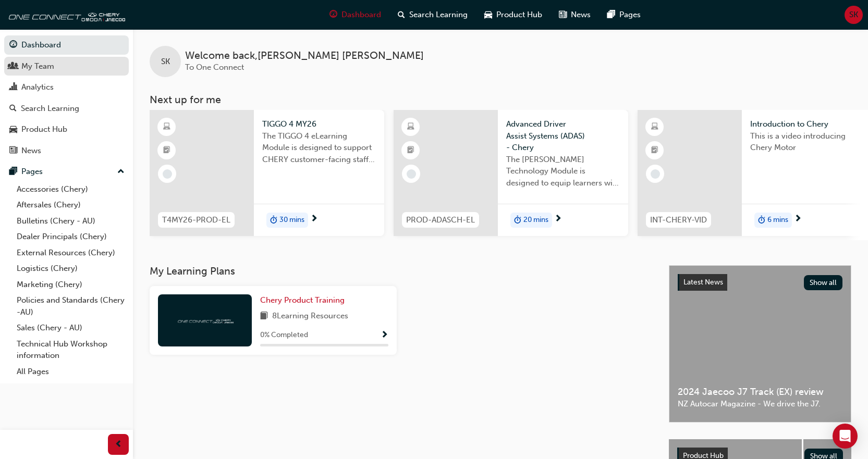  What do you see at coordinates (361, 14) in the screenshot?
I see `span: Dashboard` at bounding box center [361, 14].